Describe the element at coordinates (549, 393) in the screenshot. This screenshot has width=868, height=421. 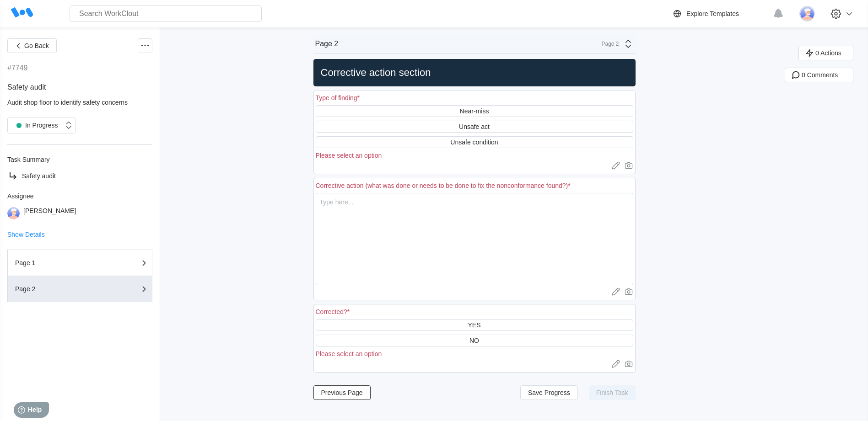
I see `span: Save Progress` at that location.